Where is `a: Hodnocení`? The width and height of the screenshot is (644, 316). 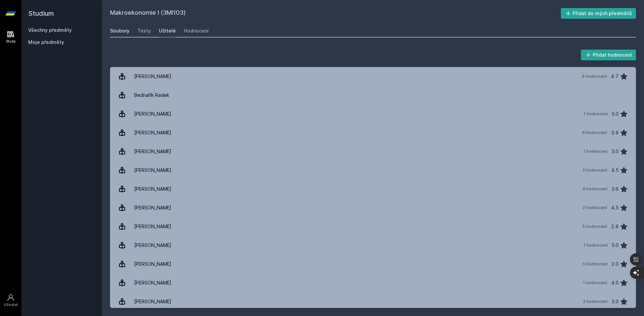
a: Hodnocení is located at coordinates (196, 31).